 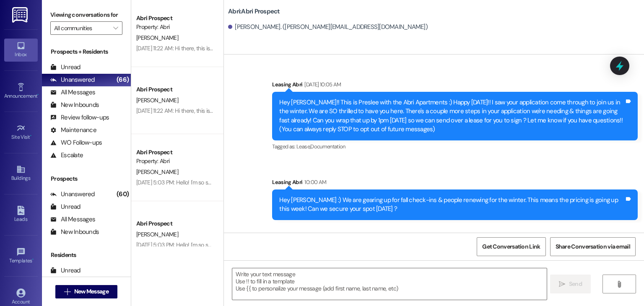 What do you see at coordinates (21, 215) in the screenshot?
I see `a: Leads` at bounding box center [21, 215].